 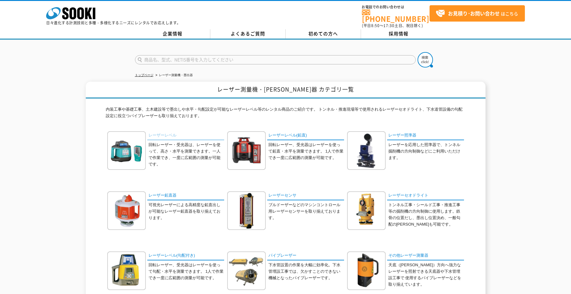 What do you see at coordinates (389, 26) in the screenshot?
I see `span: 17:30` at bounding box center [389, 26].